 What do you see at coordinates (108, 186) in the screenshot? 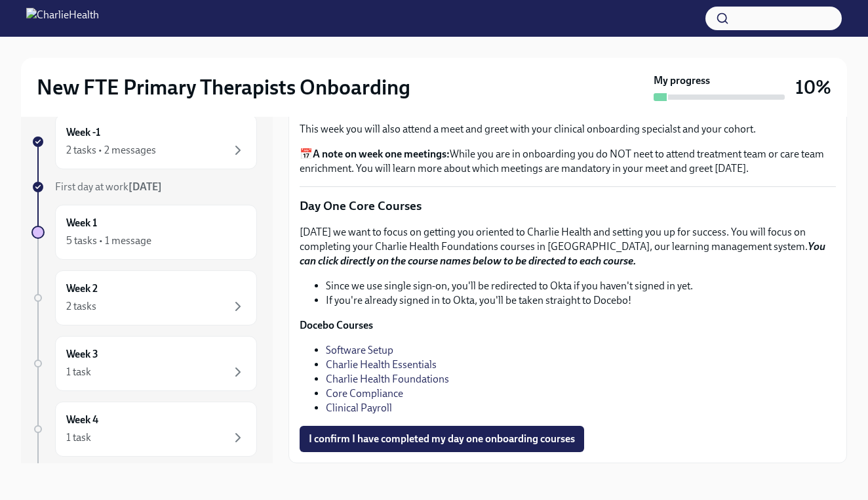
I see `span: First day at work` at bounding box center [108, 186].